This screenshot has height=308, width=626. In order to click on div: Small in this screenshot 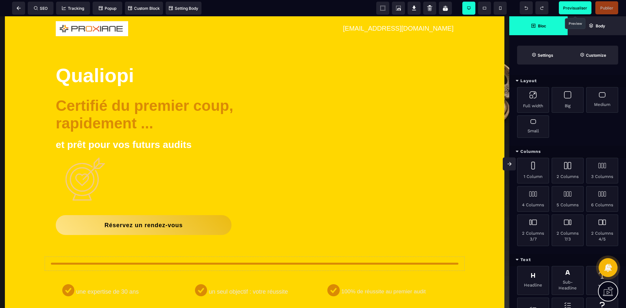, I will do `click(533, 127)`.